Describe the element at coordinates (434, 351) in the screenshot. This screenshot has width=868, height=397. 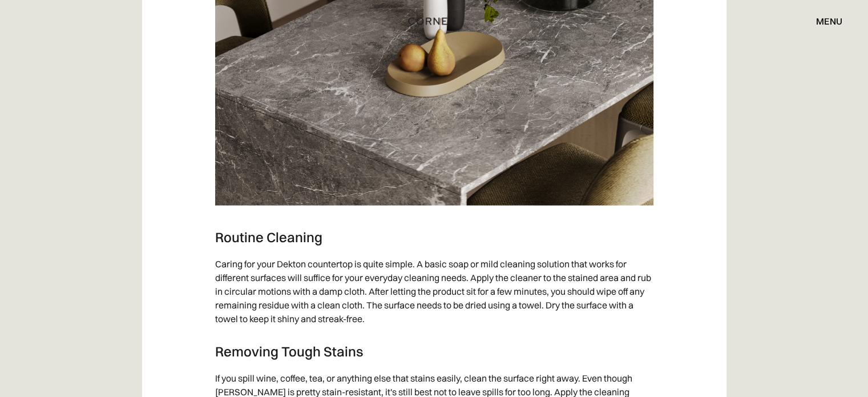
I see `h3: Removing Tough Stains` at that location.